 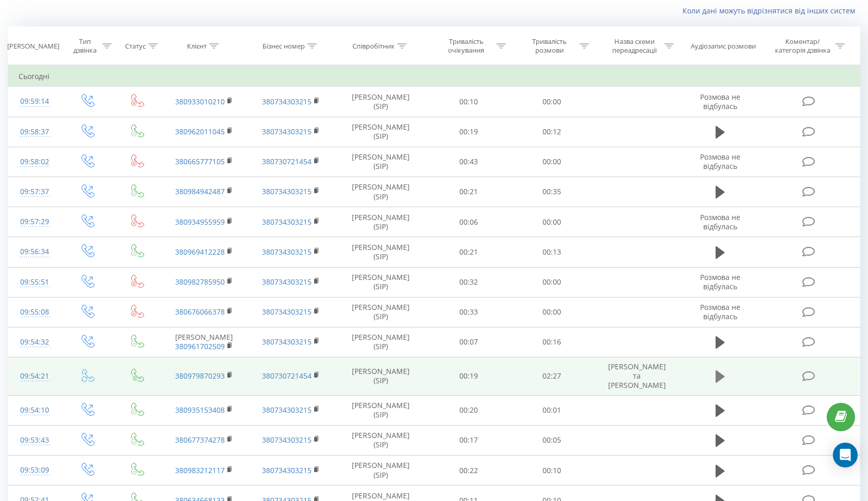 I want to click on a: 380933010210, so click(x=200, y=101).